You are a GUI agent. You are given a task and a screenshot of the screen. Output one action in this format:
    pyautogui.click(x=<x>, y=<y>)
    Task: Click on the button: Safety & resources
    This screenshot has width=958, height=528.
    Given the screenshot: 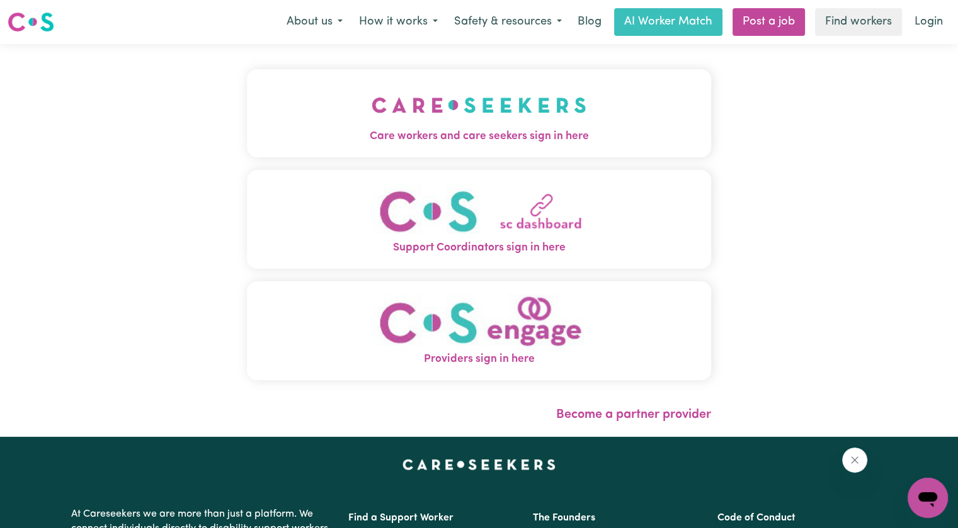 What is the action you would take?
    pyautogui.click(x=508, y=22)
    